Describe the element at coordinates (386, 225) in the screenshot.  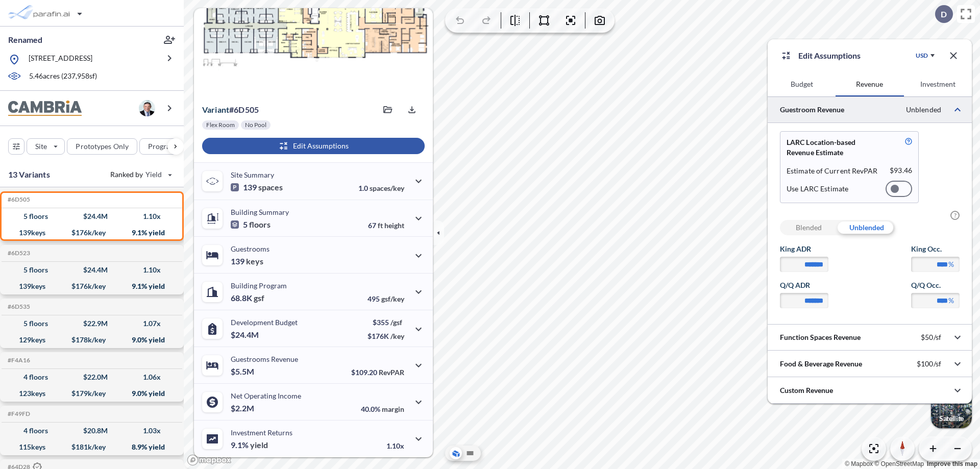
I see `p: 67` at that location.